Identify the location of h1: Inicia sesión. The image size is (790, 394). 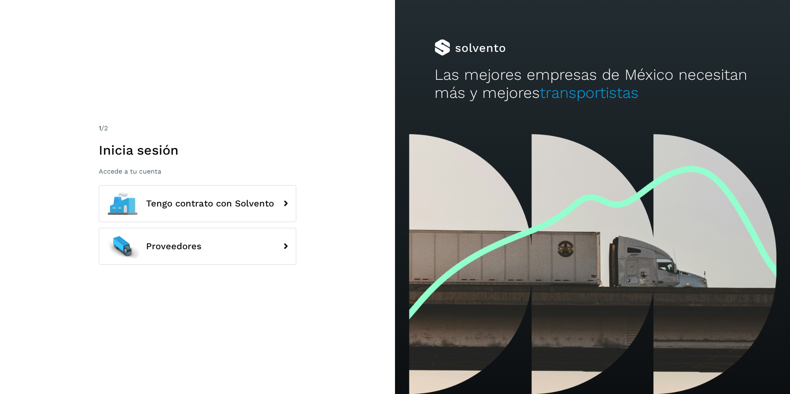
(197, 150).